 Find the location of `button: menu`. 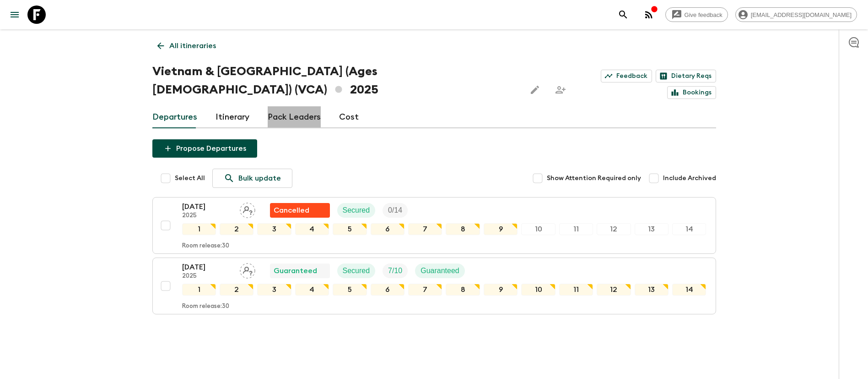

button: menu is located at coordinates (15, 15).